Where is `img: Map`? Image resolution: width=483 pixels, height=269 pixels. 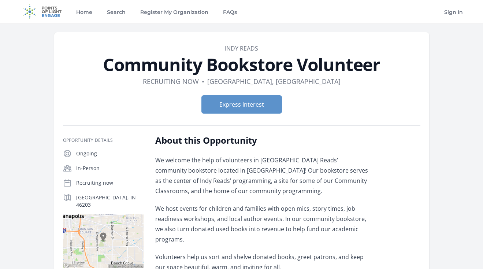
img: Map is located at coordinates (103, 241).